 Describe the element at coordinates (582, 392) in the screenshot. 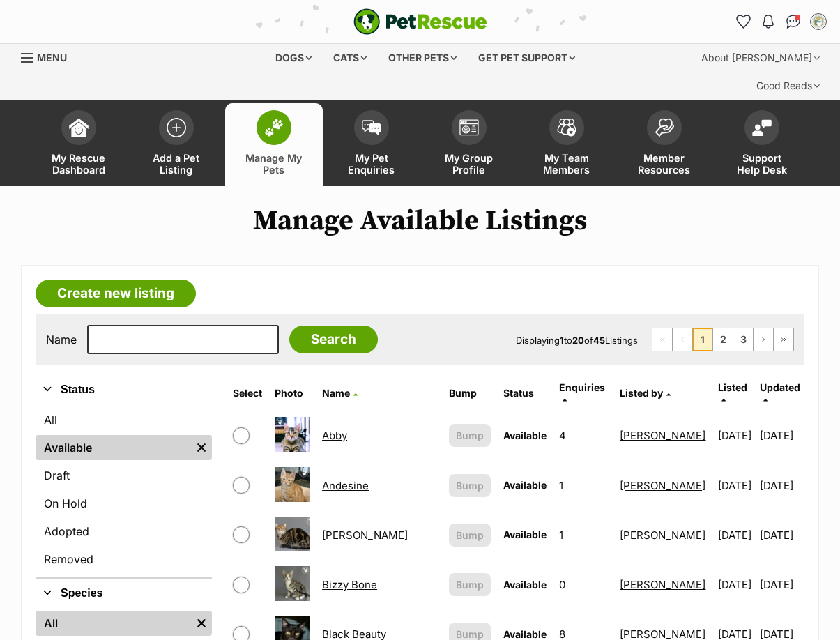

I see `a: Enquiries` at that location.